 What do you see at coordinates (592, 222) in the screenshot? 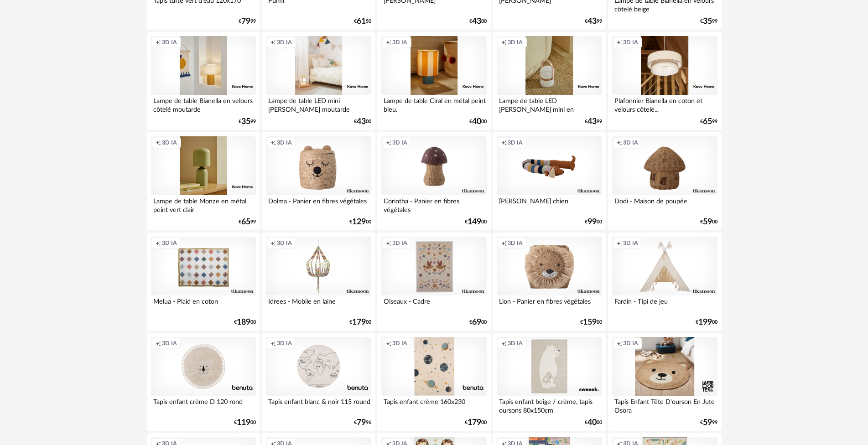
I see `span: 99` at bounding box center [592, 222].